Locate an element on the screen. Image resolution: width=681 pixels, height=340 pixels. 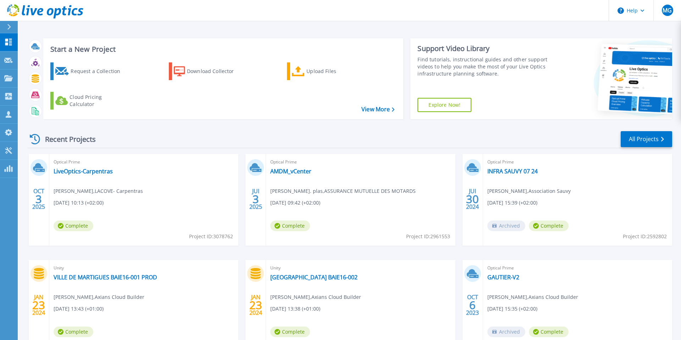
div: Find tutorials, instructional guides and other support videos to help you make the most of your L... is located at coordinates (484, 67).